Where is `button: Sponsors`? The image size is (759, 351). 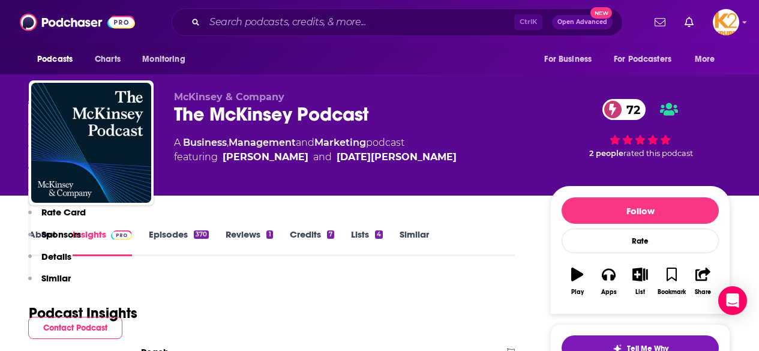
button: Sponsors is located at coordinates (55, 239).